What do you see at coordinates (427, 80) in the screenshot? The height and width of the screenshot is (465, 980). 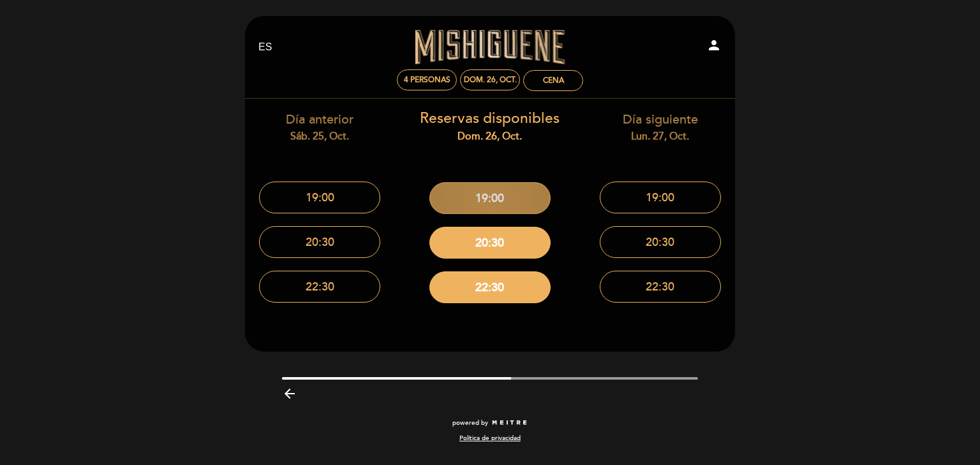 I see `span: 4 personas` at bounding box center [427, 80].